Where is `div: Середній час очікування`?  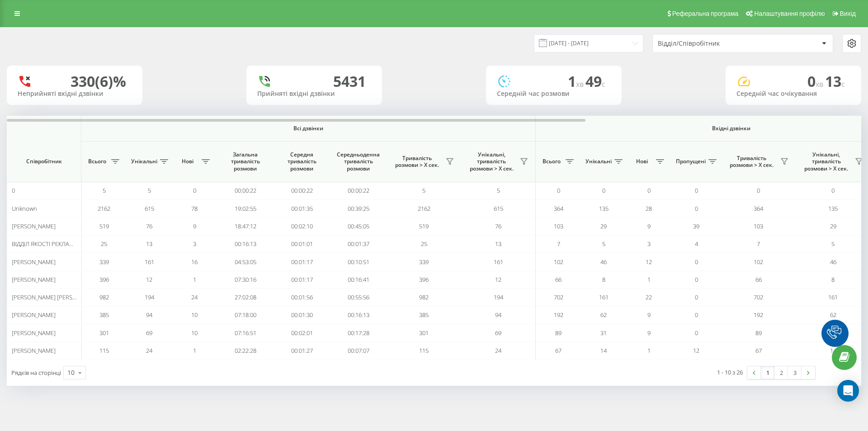 div: Середній час очікування is located at coordinates (793, 94).